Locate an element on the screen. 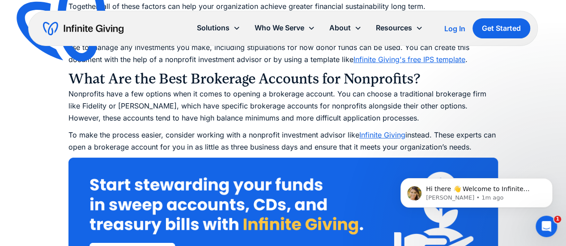 The height and width of the screenshot is (246, 566). a: Log In is located at coordinates (454, 29).